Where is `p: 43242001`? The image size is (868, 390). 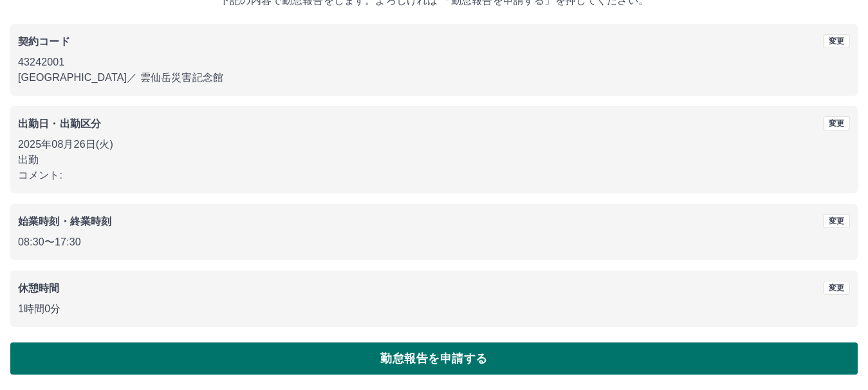 p: 43242001 is located at coordinates (434, 62).